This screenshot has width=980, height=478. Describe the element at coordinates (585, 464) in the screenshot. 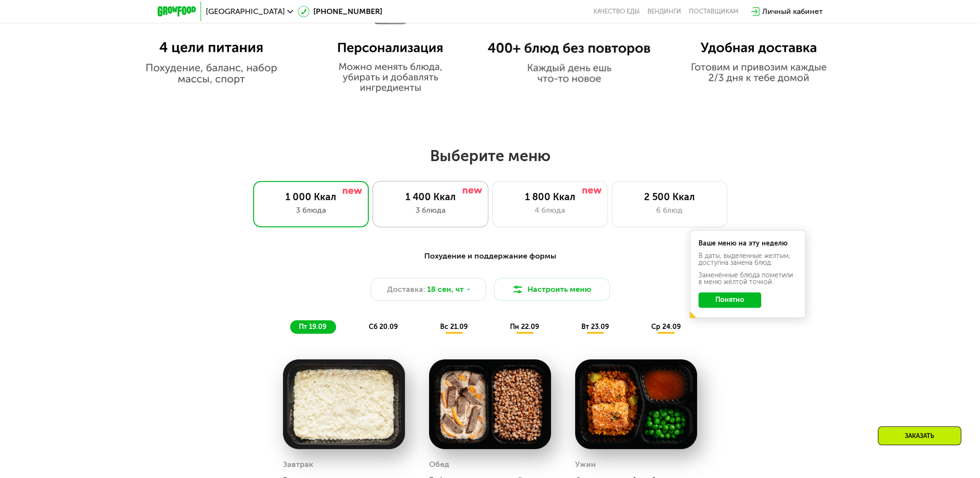

I see `div: Ужин` at that location.